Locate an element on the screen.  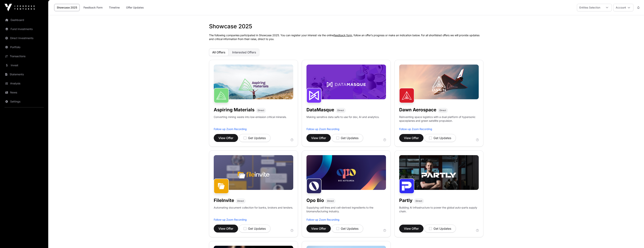
a: Transactions is located at coordinates (24, 56).